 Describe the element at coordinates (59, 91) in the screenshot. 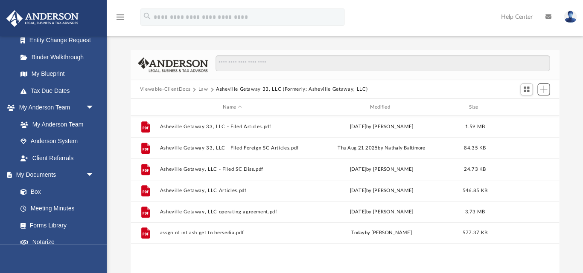

I see `a: Tax Due Dates` at that location.